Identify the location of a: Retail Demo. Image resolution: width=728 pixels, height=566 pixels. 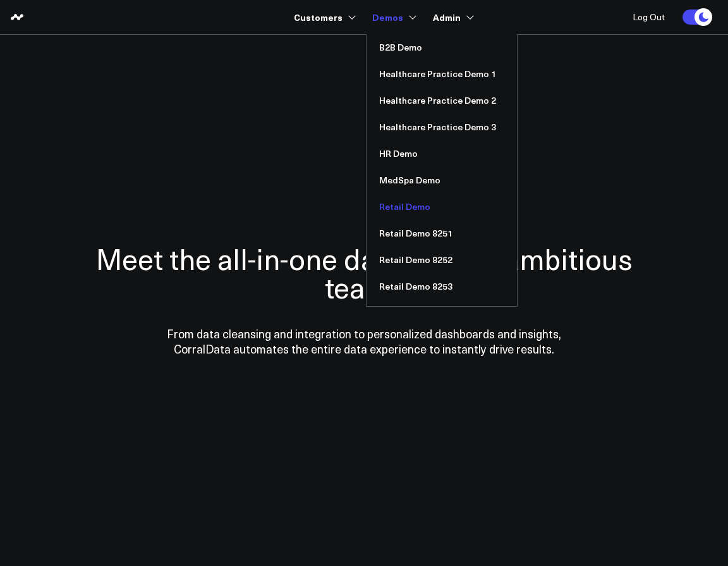
(442, 207).